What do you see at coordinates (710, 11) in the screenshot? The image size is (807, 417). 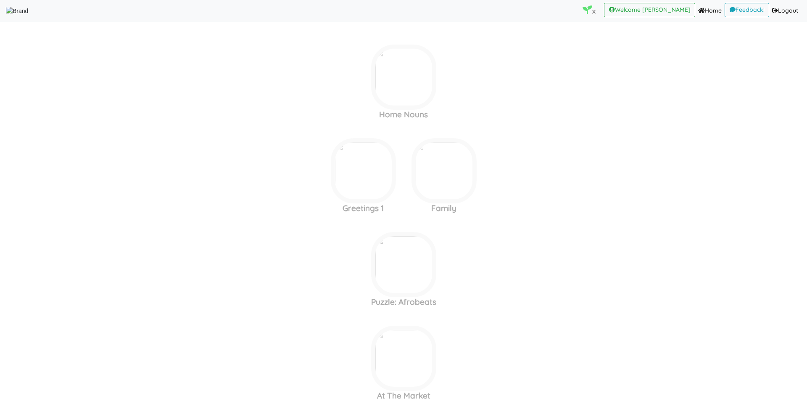 I see `a: Home` at bounding box center [710, 11].